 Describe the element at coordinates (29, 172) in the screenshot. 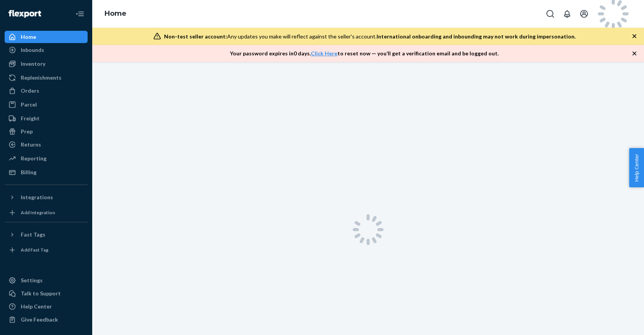

I see `div: Billing` at that location.